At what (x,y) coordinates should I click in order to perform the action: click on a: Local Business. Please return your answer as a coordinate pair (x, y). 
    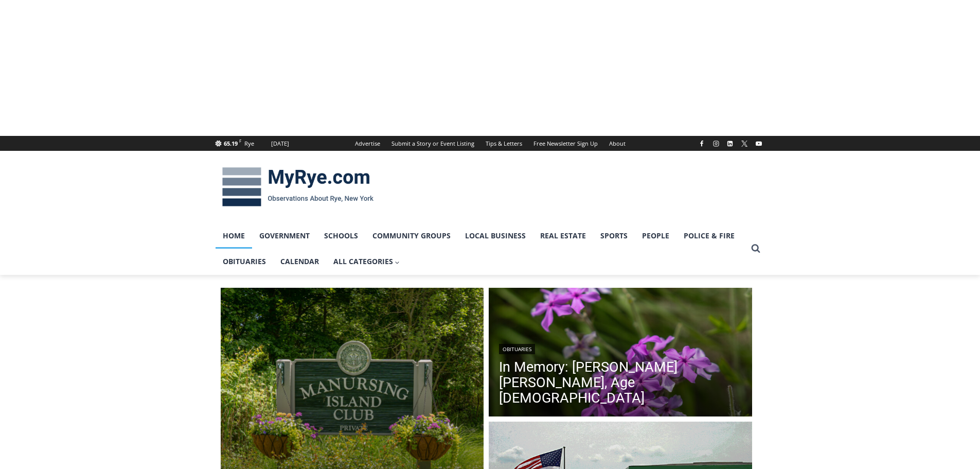
    Looking at the image, I should click on (495, 236).